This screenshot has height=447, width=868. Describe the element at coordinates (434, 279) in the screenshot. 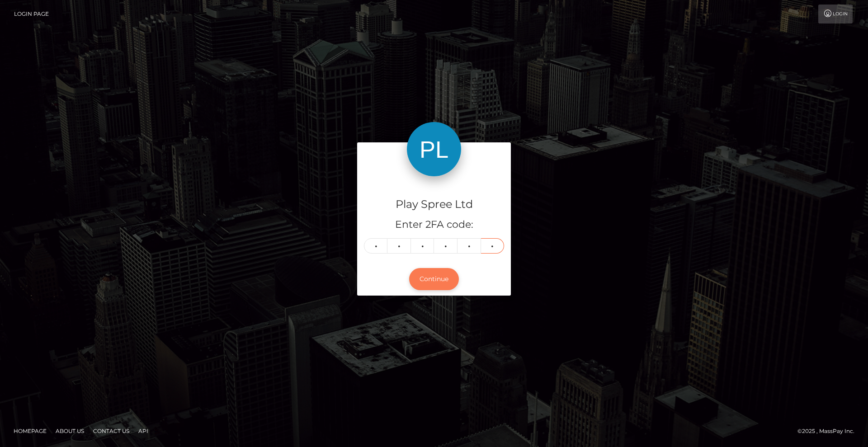

I see `button: Continue` at that location.